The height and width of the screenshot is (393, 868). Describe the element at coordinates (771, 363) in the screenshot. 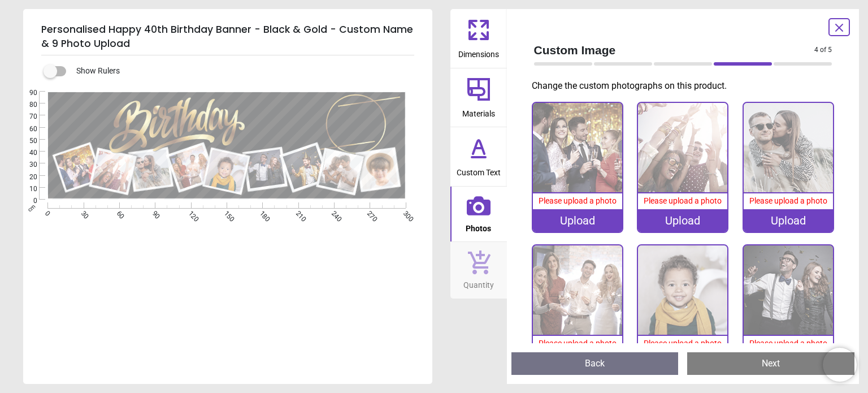

I see `button: Next` at that location.